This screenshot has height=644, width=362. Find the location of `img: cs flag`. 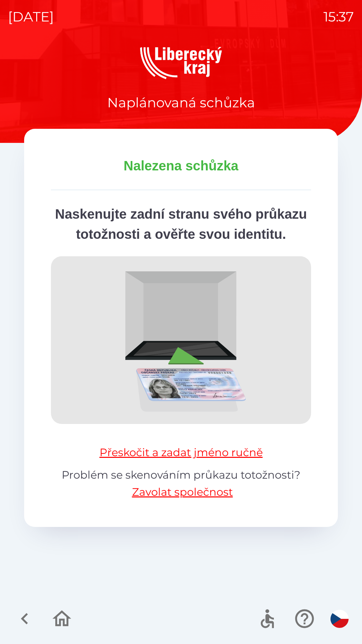

img: cs flag is located at coordinates (339, 618).